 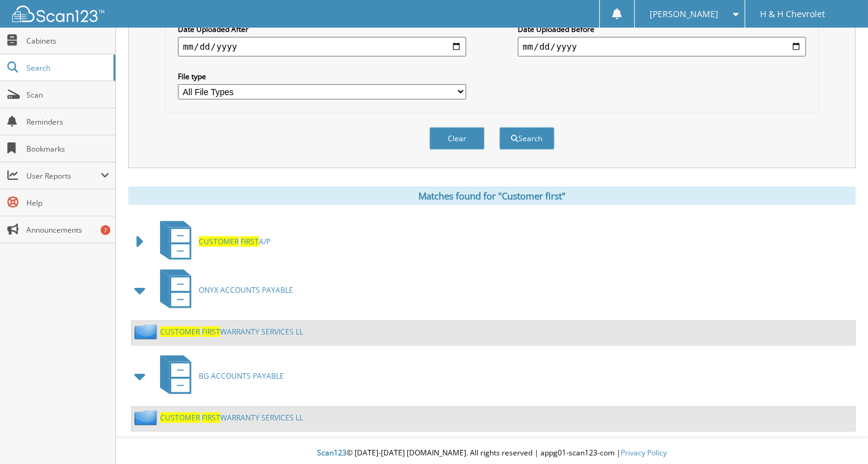 What do you see at coordinates (322, 46) in the screenshot?
I see `input: start` at bounding box center [322, 46].